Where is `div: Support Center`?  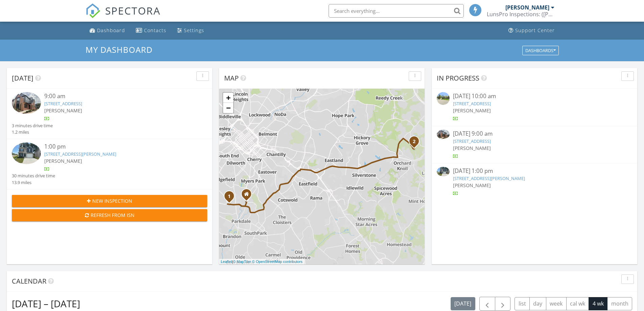
div: Support Center is located at coordinates (535, 30).